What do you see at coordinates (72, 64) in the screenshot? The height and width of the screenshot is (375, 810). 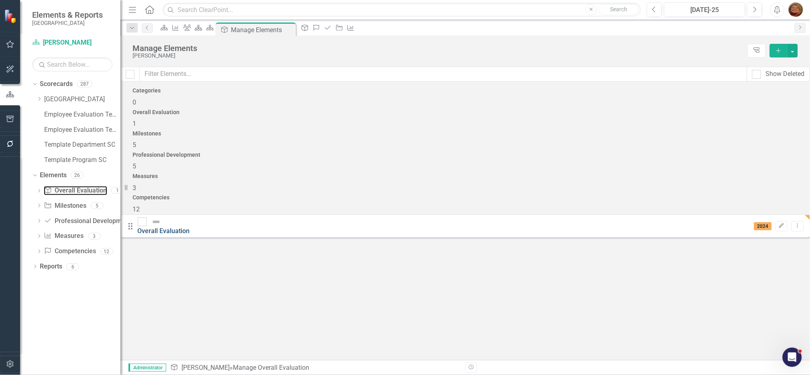 I see `input: Search Below...` at bounding box center [72, 64].